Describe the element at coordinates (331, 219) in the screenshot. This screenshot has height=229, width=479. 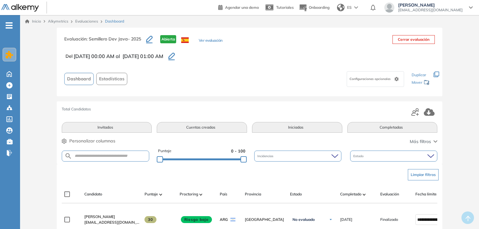
I see `img: Ícono de flecha` at that location.